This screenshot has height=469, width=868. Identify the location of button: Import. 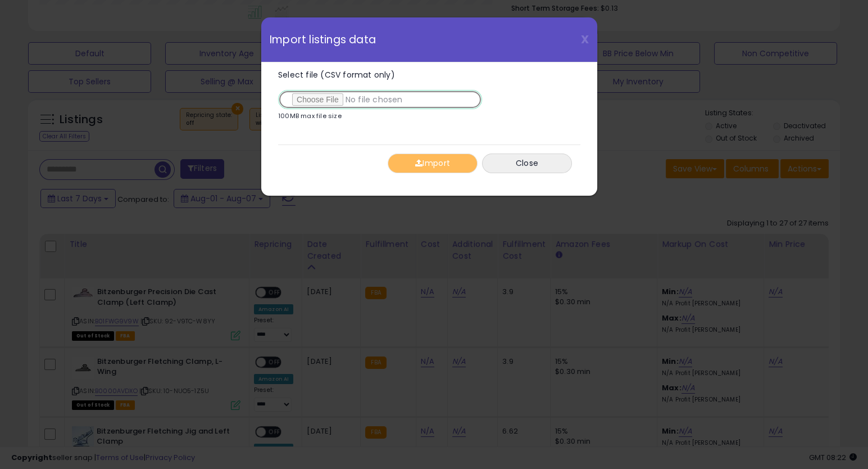
(433, 163).